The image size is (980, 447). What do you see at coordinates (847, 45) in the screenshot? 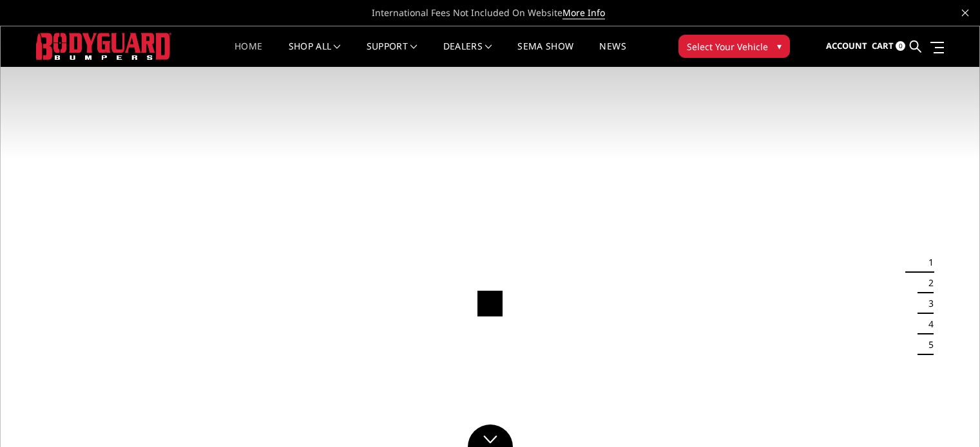
I see `span: Account` at bounding box center [847, 45].